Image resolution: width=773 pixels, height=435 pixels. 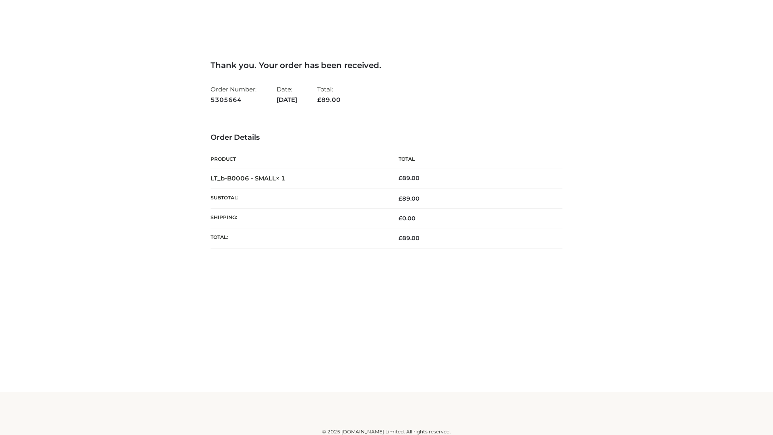 What do you see at coordinates (298, 218) in the screenshot?
I see `th: Shipping:` at bounding box center [298, 218].